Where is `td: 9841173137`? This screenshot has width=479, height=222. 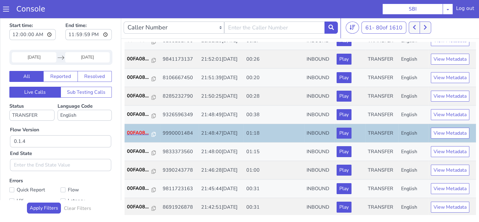 td: 9841173137 is located at coordinates (179, 42).